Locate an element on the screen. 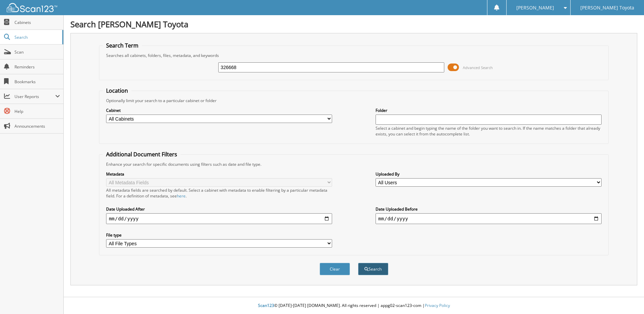 This screenshot has width=644, height=314. span: Search is located at coordinates (37, 37).